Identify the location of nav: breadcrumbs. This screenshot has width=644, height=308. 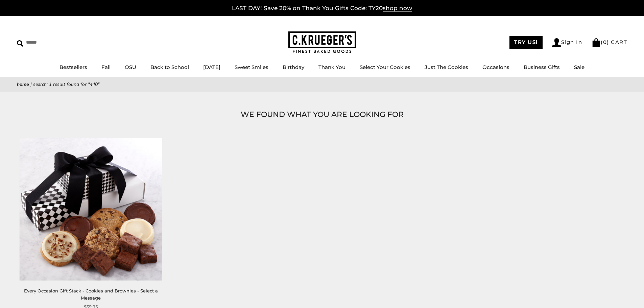
(322, 84).